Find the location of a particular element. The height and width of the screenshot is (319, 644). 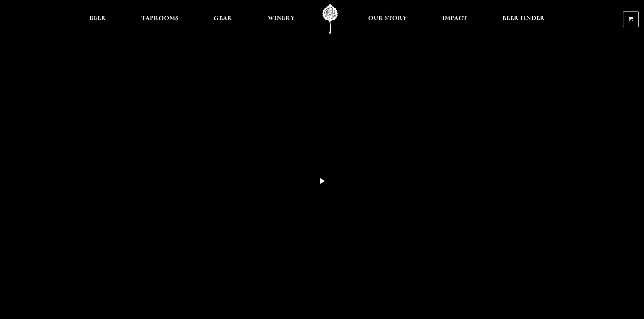

span: Impact is located at coordinates (454, 18).